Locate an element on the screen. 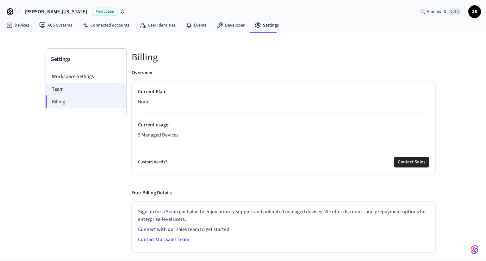 The height and width of the screenshot is (261, 486). button: ZS is located at coordinates (474, 12).